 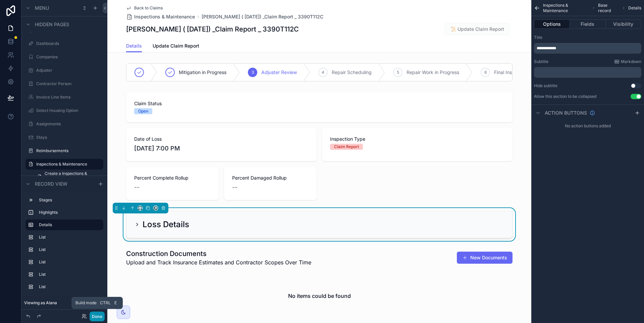 I want to click on span: Base record, so click(x=609, y=8).